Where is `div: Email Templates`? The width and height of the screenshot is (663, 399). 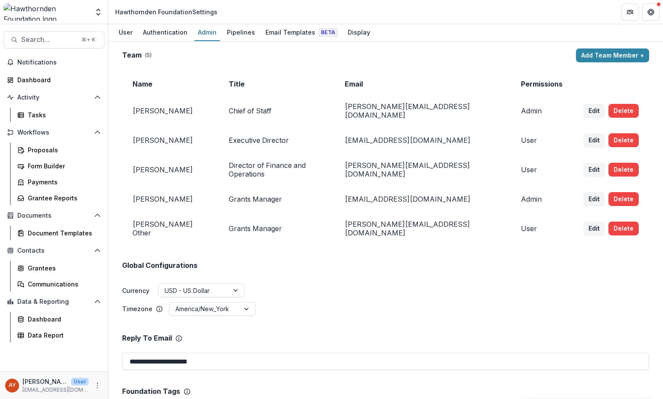 div: Email Templates is located at coordinates (302, 32).